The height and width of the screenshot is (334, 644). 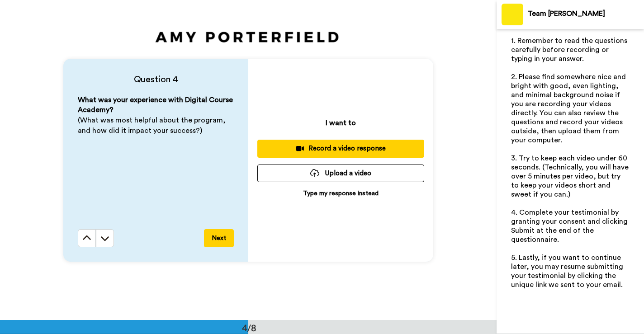 What do you see at coordinates (341, 148) in the screenshot?
I see `div: Record a video response` at bounding box center [341, 148].